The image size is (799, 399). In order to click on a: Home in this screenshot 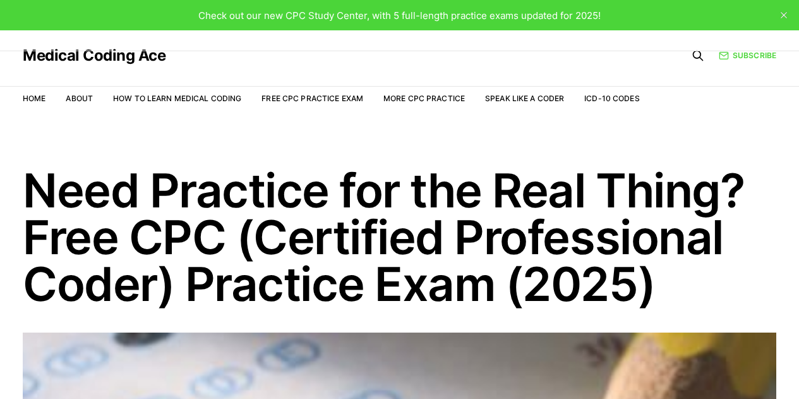, I will do `click(34, 98)`.